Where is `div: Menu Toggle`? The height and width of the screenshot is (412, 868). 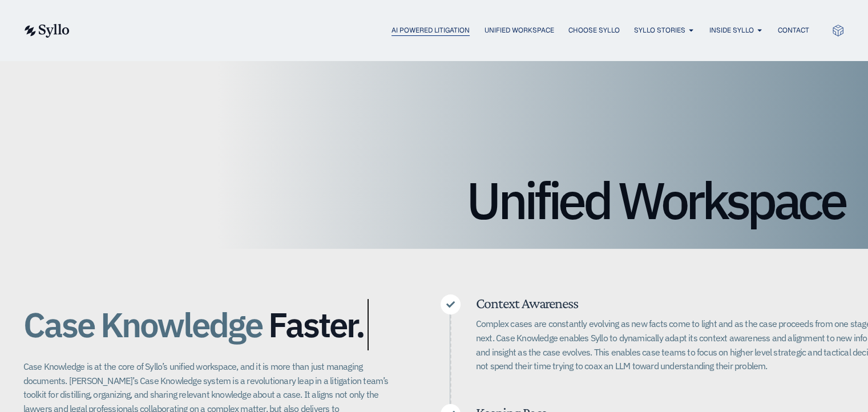
div: Menu Toggle is located at coordinates (450, 30).